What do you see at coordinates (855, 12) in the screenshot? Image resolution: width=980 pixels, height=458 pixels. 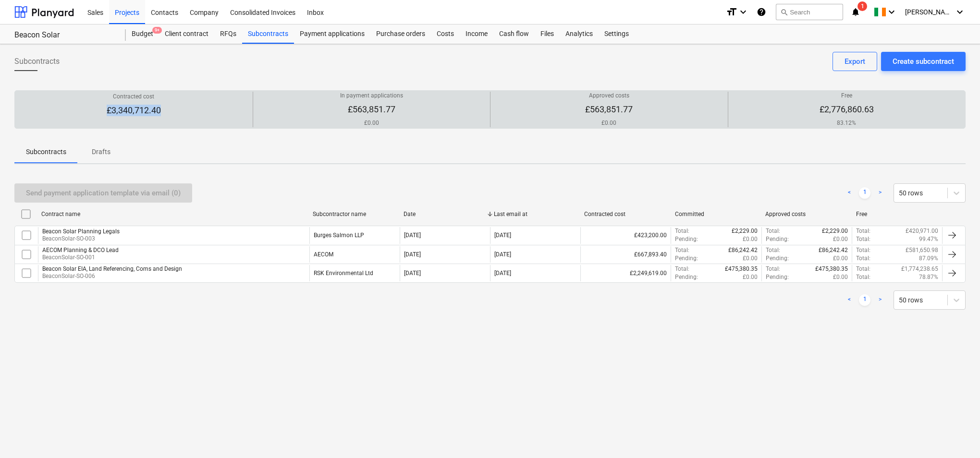 I see `i: notifications` at bounding box center [855, 12].